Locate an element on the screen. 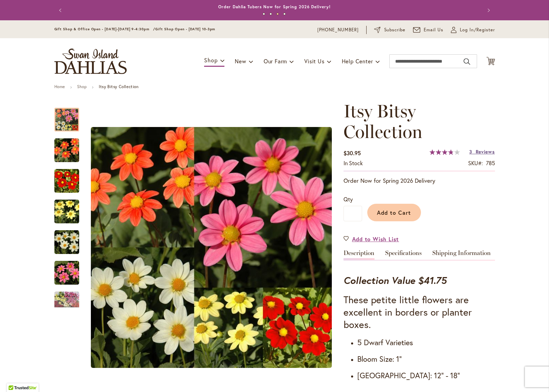 Image resolution: width=549 pixels, height=392 pixels. span: Qty is located at coordinates (348, 199).